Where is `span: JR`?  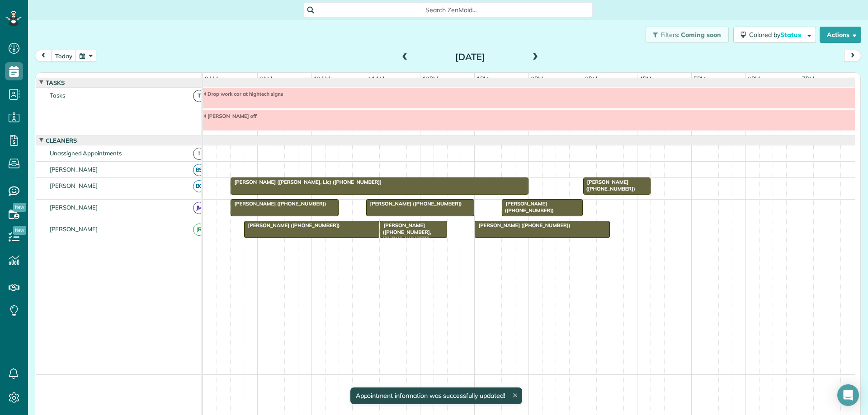
span: JR is located at coordinates (199, 230).